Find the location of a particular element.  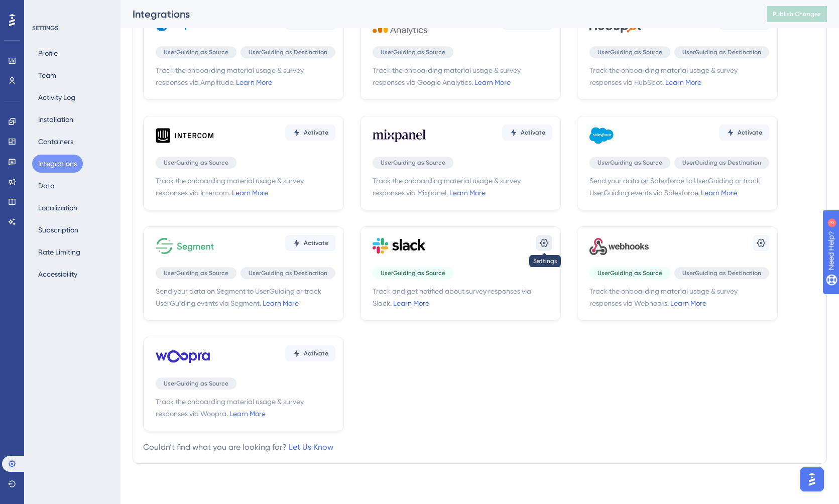

button: Integrations is located at coordinates (57, 163).